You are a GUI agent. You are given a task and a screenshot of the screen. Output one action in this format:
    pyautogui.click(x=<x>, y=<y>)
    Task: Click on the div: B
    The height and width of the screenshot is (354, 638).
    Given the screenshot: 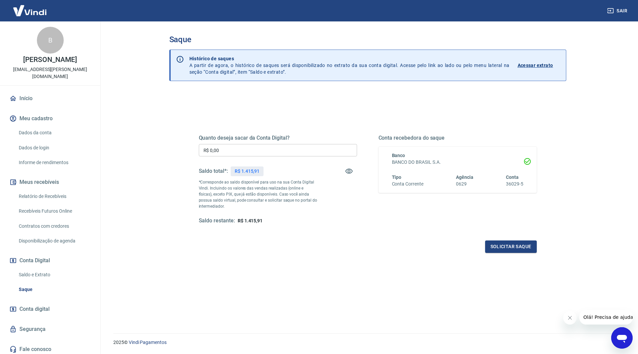 What is the action you would take?
    pyautogui.click(x=50, y=40)
    